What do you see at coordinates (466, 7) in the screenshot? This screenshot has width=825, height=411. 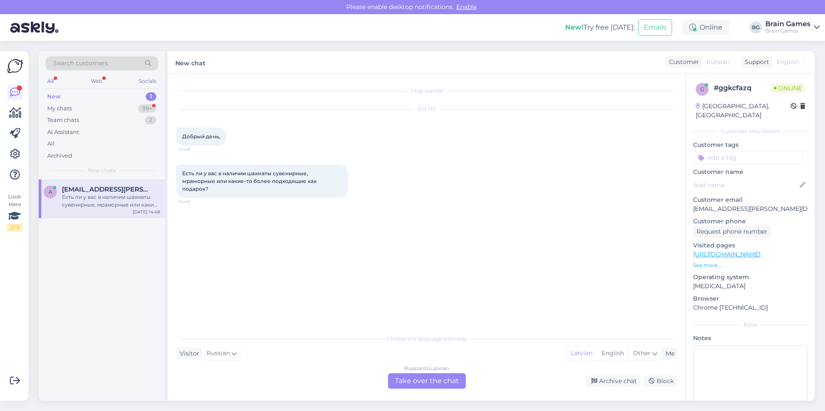 I see `span: Enable` at bounding box center [466, 7].